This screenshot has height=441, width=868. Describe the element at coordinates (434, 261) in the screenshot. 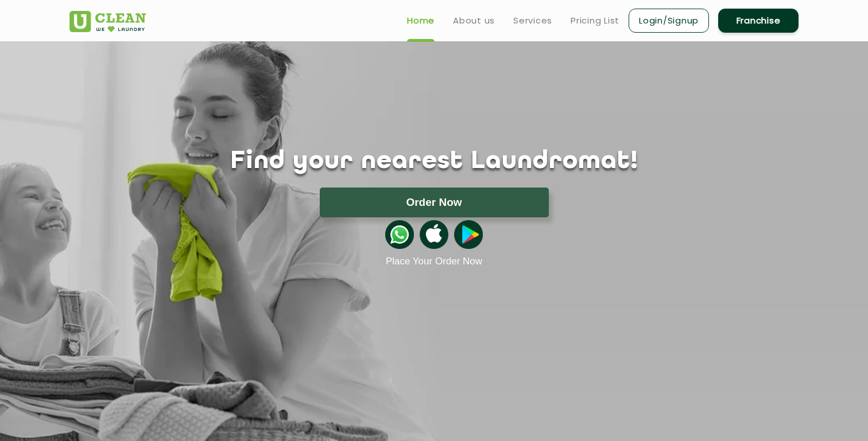

I see `a: Place Your Order Now` at that location.